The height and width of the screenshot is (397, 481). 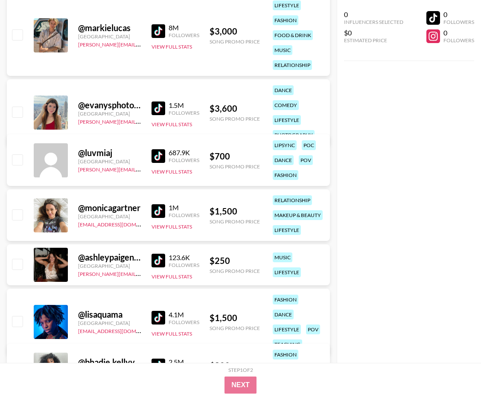 I want to click on div: 1M, so click(x=184, y=208).